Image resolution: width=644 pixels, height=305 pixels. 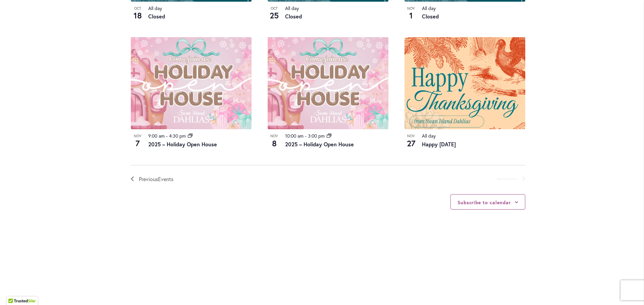 I want to click on span: 1, so click(x=411, y=15).